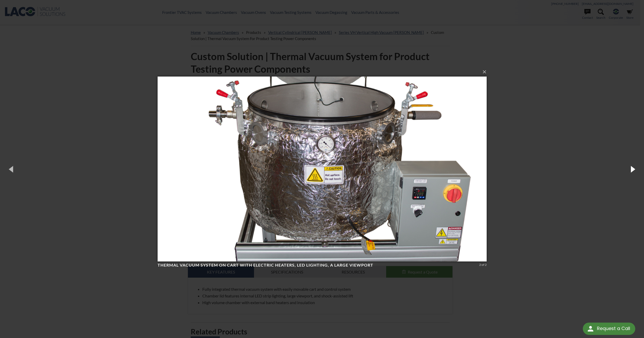  Describe the element at coordinates (590, 328) in the screenshot. I see `img: round button` at that location.